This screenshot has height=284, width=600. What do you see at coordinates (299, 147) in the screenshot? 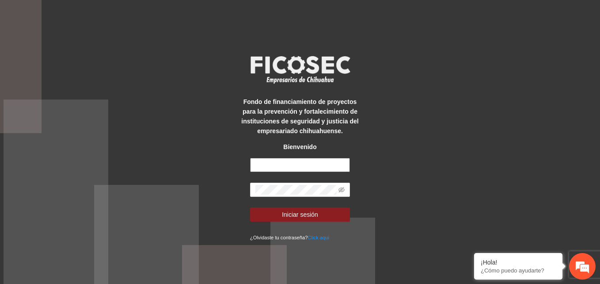
I see `strong: Bienvenido` at bounding box center [299, 147].